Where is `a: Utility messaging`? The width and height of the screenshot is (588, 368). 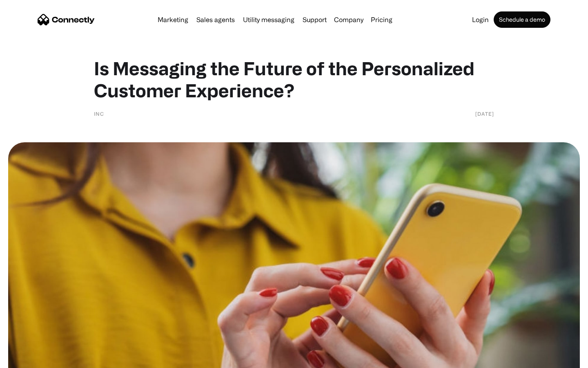 a: Utility messaging is located at coordinates (269, 19).